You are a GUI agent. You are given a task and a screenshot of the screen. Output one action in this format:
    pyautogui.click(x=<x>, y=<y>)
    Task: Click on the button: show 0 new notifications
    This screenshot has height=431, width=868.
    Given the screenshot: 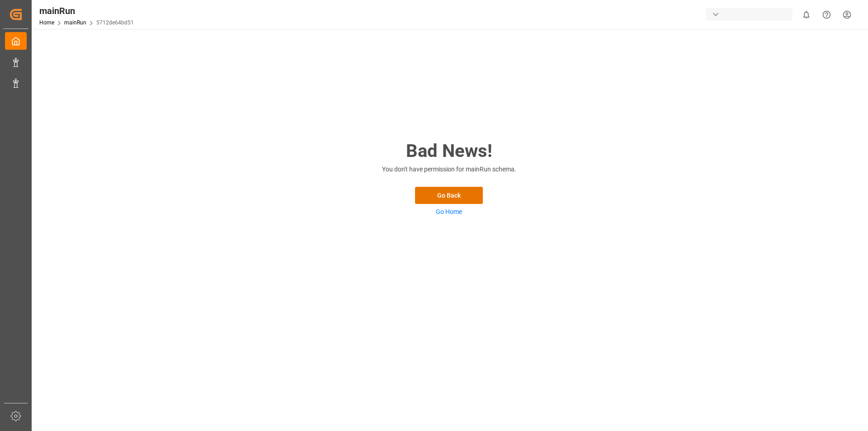 What is the action you would take?
    pyautogui.click(x=806, y=15)
    